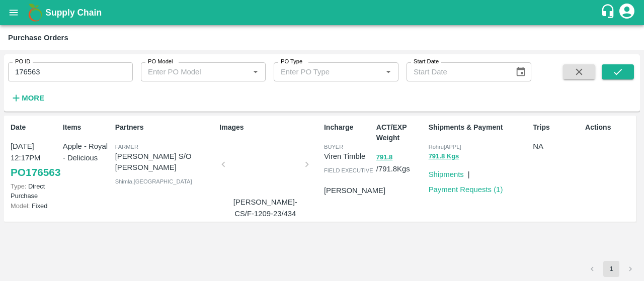 Image resolution: width=644 pixels, height=281 pixels. What do you see at coordinates (401, 133) in the screenshot?
I see `p: ACT/EXP Weight` at bounding box center [401, 133].